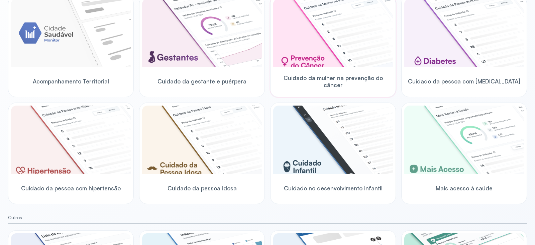  What do you see at coordinates (71, 81) in the screenshot?
I see `span: Acompanhamento Territorial` at bounding box center [71, 81].